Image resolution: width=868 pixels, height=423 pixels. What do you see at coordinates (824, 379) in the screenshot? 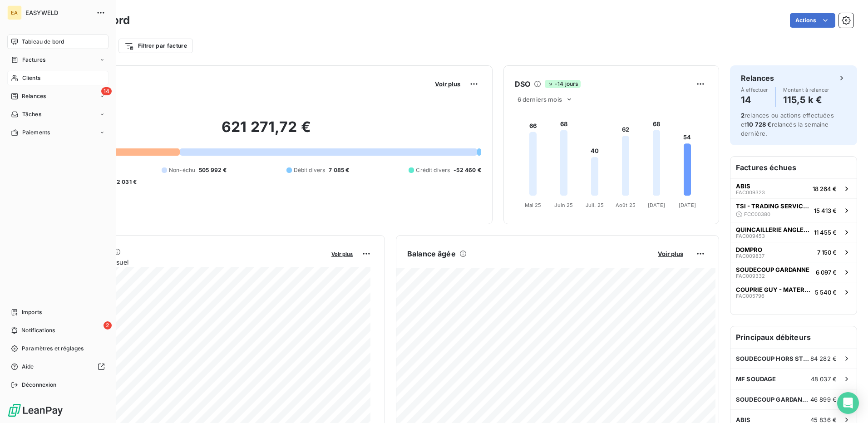
I see `span: 48 037 €` at bounding box center [824, 379].